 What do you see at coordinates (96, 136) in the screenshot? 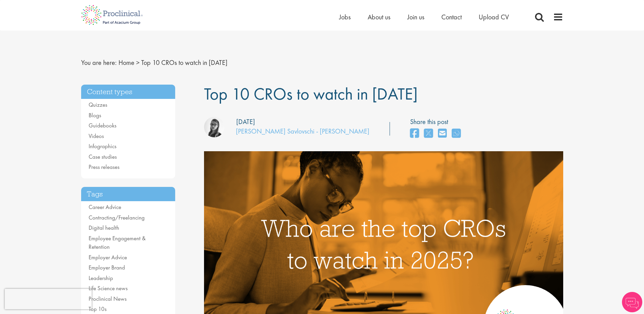
I see `a: Videos` at bounding box center [96, 136].